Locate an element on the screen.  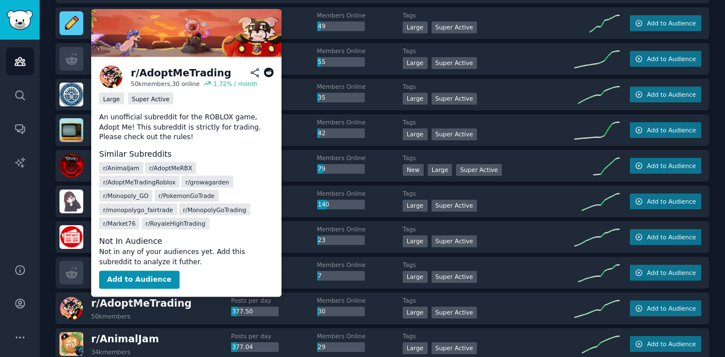
span: r/ Market76 is located at coordinates (119, 224).